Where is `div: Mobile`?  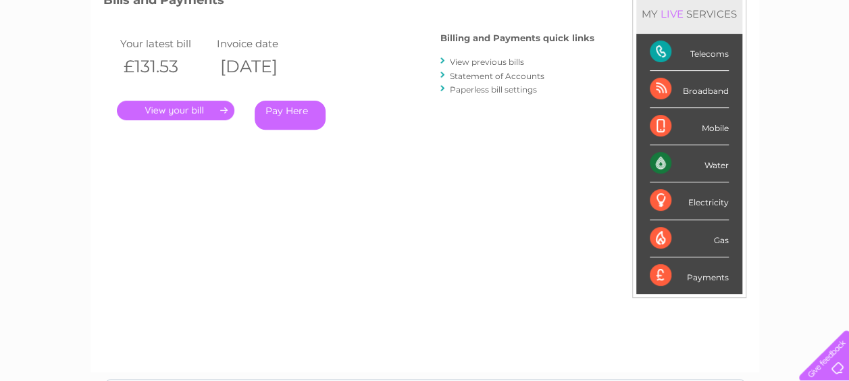
div: Mobile is located at coordinates (689, 126).